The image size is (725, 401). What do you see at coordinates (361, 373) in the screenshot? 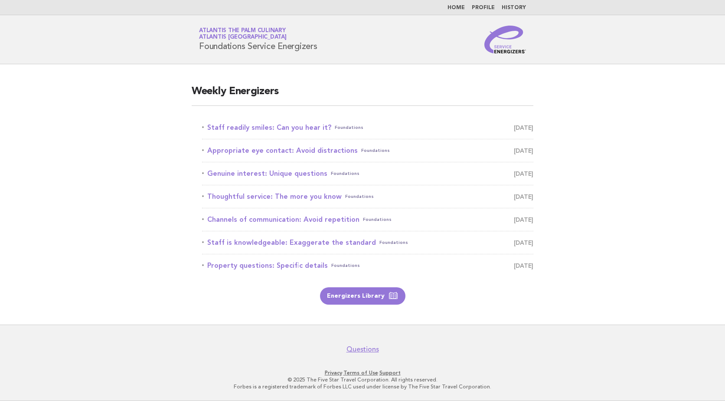
I see `a: Terms of Use` at bounding box center [361, 373].